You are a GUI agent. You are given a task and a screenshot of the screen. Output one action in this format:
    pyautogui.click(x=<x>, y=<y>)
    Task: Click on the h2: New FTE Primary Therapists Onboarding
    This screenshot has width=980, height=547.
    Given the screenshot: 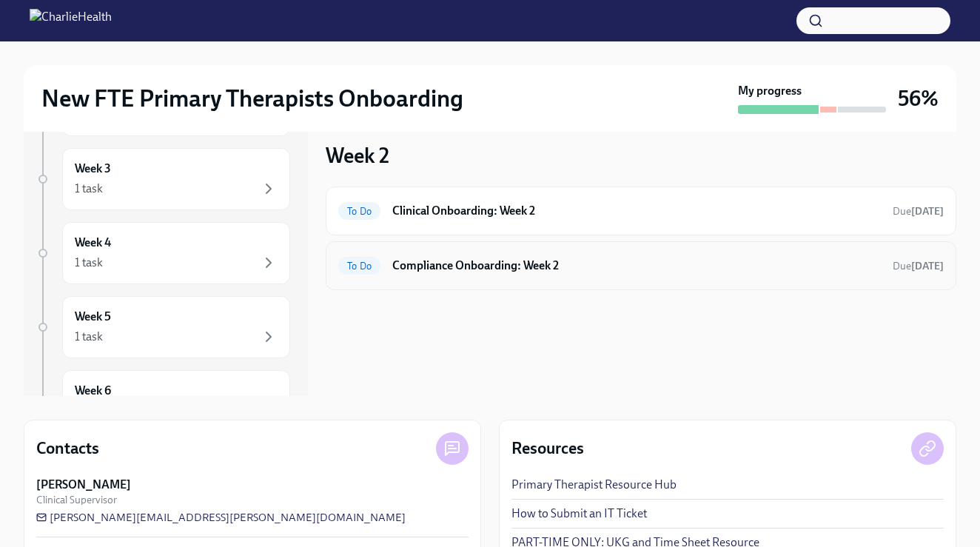 What is the action you would take?
    pyautogui.click(x=252, y=98)
    